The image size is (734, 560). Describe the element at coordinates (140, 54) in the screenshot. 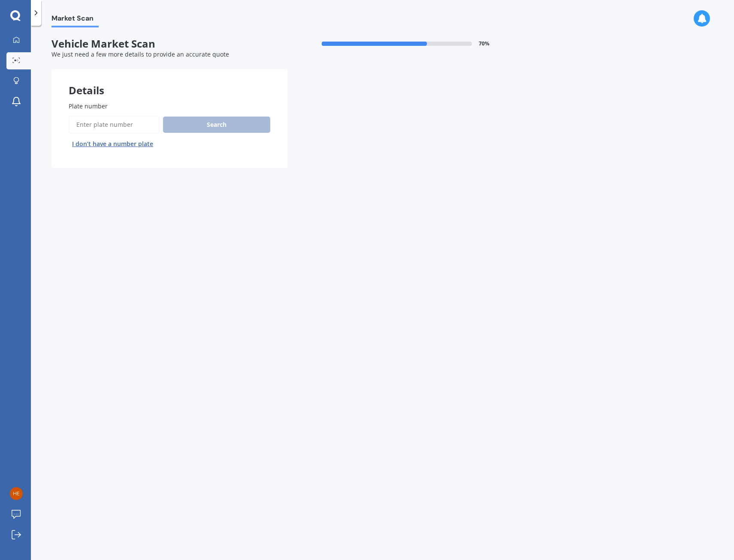

I see `span: We just need a few more details to provide an accurate quote` at that location.